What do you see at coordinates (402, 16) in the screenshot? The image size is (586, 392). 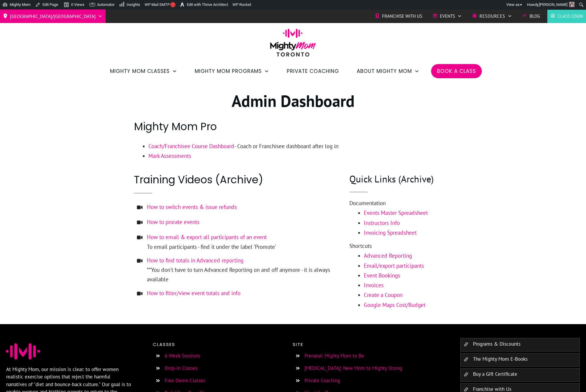 I see `span: Franchise with Us` at bounding box center [402, 16].